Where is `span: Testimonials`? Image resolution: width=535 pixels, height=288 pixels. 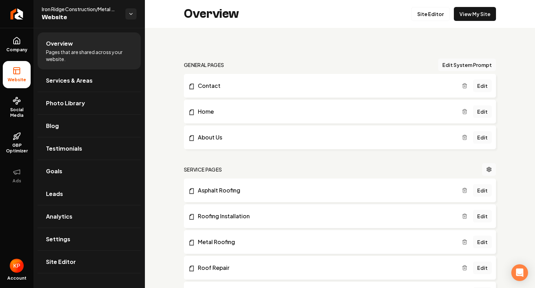
span: Testimonials is located at coordinates (64, 148).